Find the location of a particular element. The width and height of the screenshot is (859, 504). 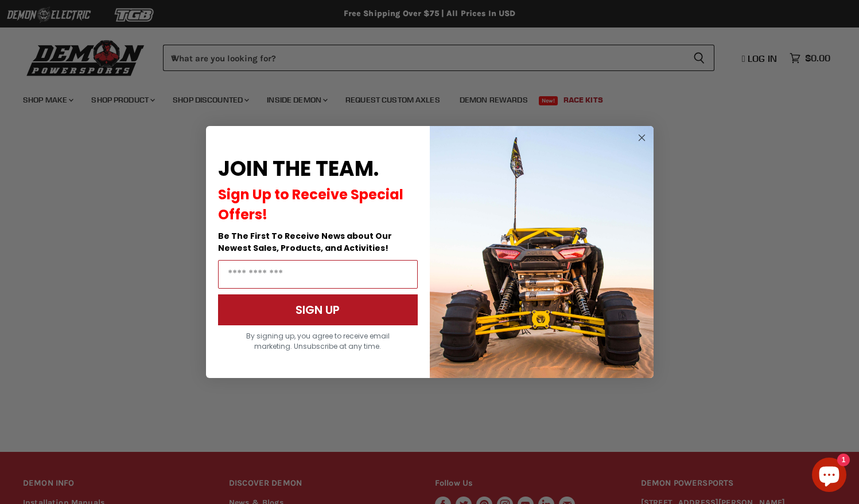

input: Email Address is located at coordinates (318, 275).